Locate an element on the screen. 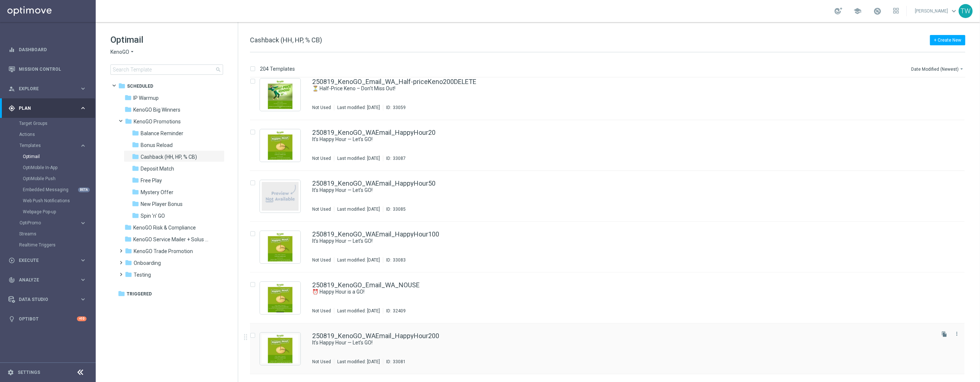 The width and height of the screenshot is (980, 382). div: Streams is located at coordinates (57, 234).